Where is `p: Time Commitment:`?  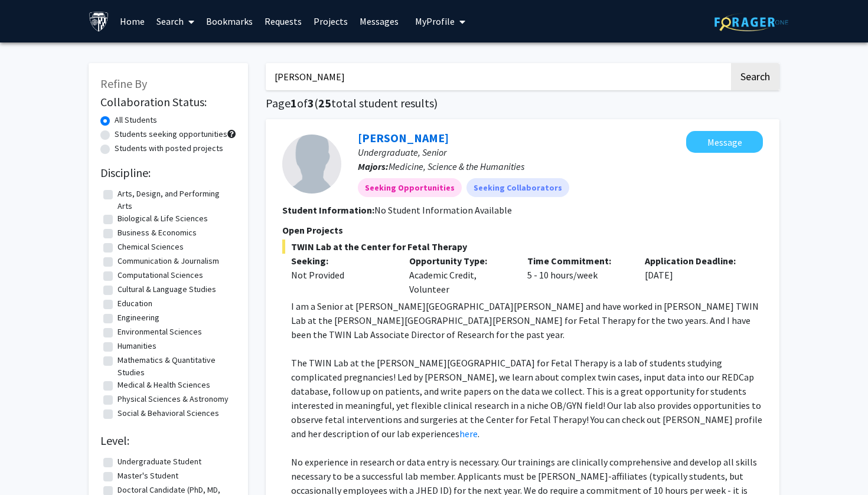
p: Time Commitment: is located at coordinates (577, 261).